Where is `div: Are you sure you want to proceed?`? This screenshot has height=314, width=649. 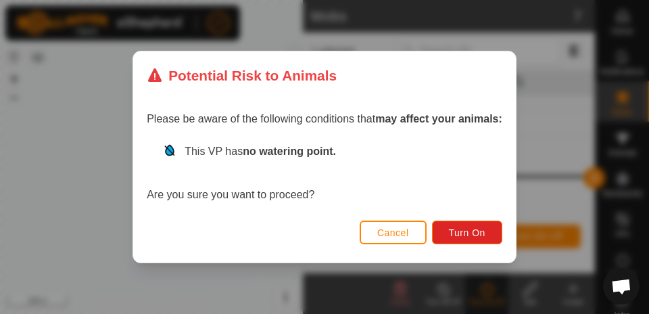 div: Are you sure you want to proceed? is located at coordinates (324, 173).